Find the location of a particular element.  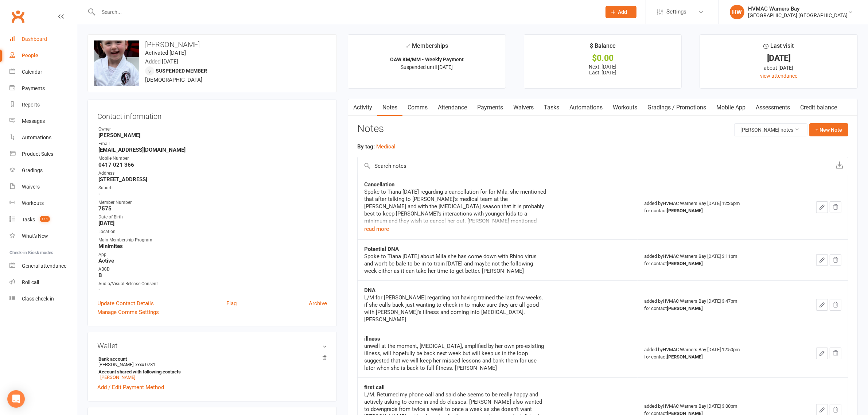

a: Attendance is located at coordinates (452, 107).